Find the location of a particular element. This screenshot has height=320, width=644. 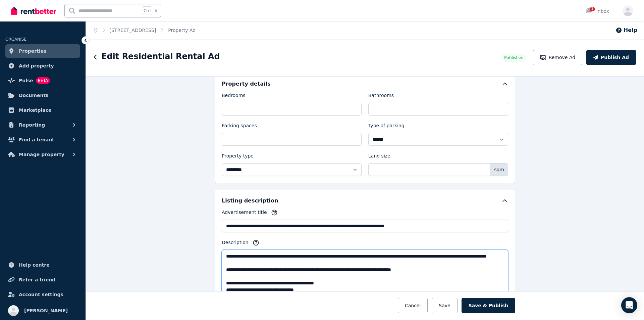

label: Land size is located at coordinates (380, 157).